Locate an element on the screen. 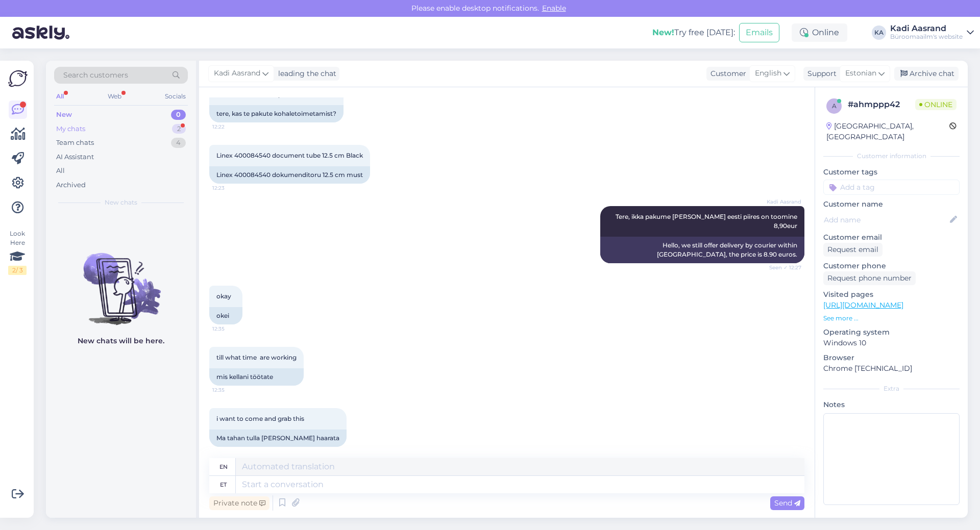  div: Look Here is located at coordinates (17, 252).